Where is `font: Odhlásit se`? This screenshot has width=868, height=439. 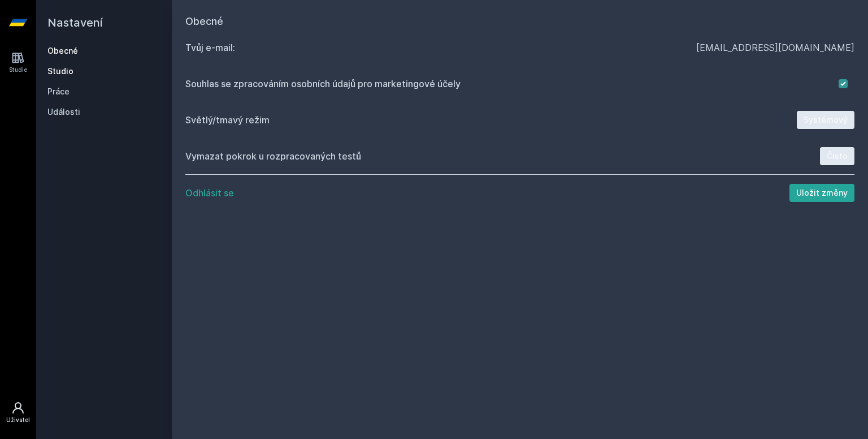 font: Odhlásit se is located at coordinates (210, 193).